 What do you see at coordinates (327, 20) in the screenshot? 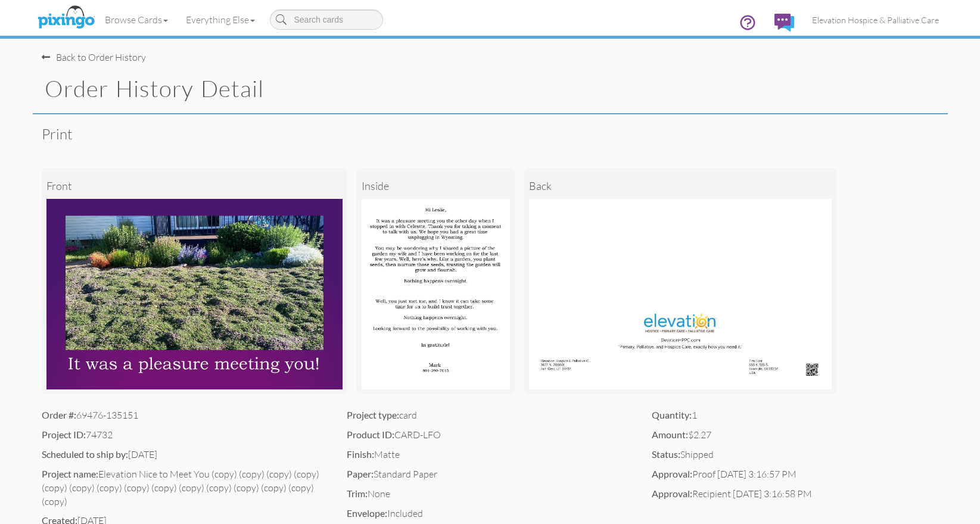
I see `input: Search cards` at bounding box center [327, 20].